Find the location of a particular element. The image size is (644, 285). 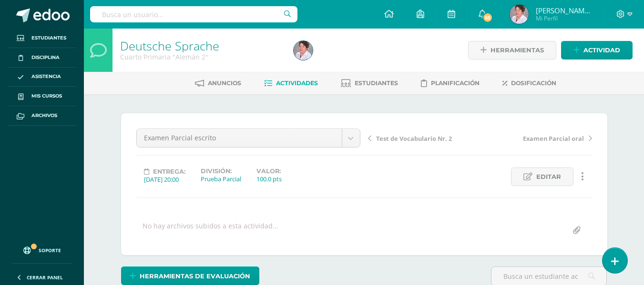

a: Planificación is located at coordinates (450, 83).